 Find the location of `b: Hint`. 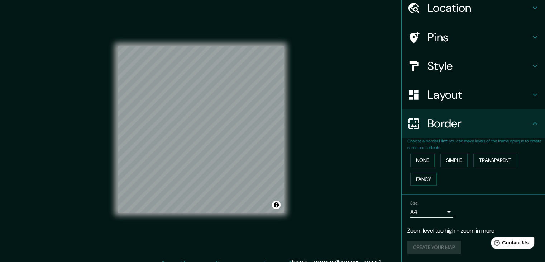

b: Hint is located at coordinates (443, 141).